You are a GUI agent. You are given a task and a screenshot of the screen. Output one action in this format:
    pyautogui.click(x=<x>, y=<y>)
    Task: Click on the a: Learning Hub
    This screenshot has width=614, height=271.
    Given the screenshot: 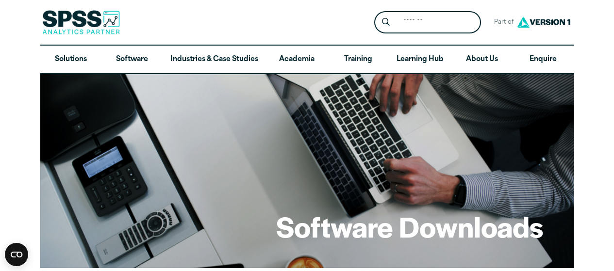 What is the action you would take?
    pyautogui.click(x=420, y=60)
    